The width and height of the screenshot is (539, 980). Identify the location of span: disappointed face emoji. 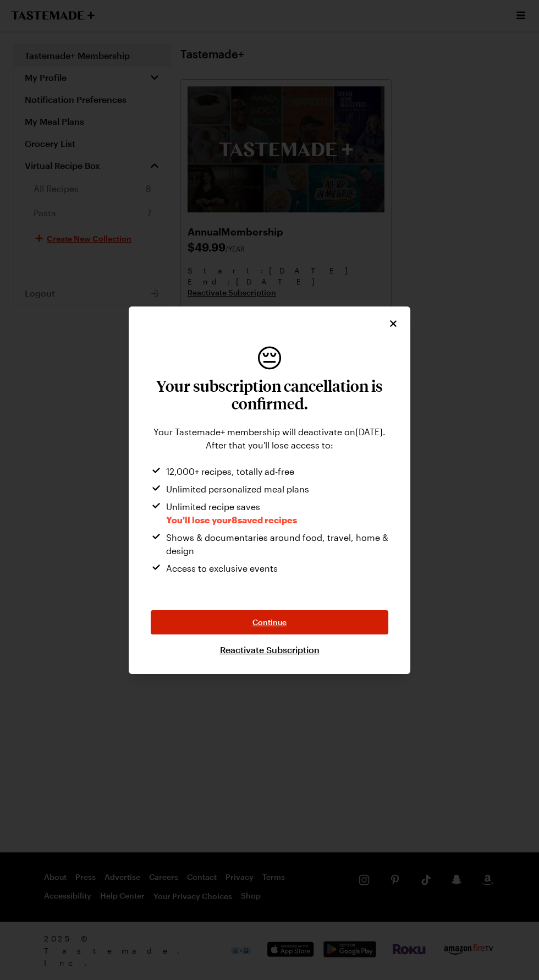
(270, 357).